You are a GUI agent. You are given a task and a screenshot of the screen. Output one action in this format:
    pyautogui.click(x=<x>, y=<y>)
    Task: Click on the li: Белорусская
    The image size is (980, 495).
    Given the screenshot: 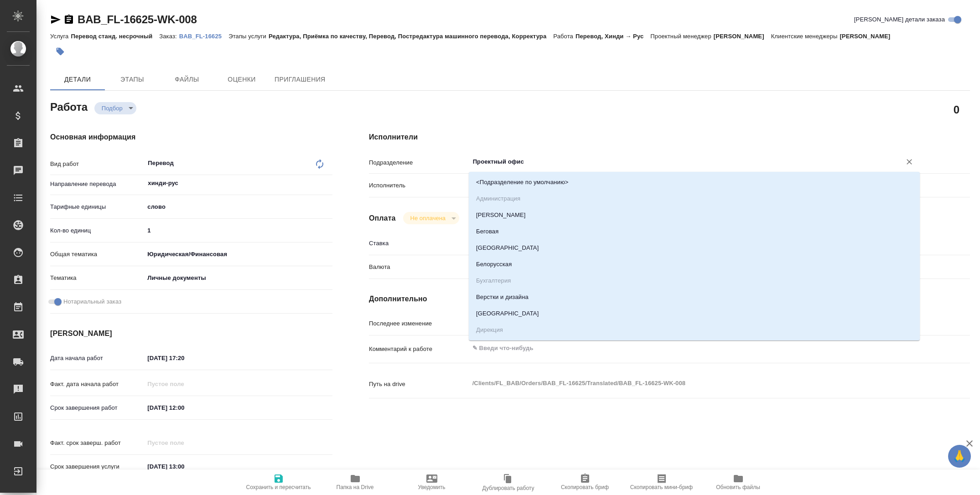 What is the action you would take?
    pyautogui.click(x=694, y=264)
    